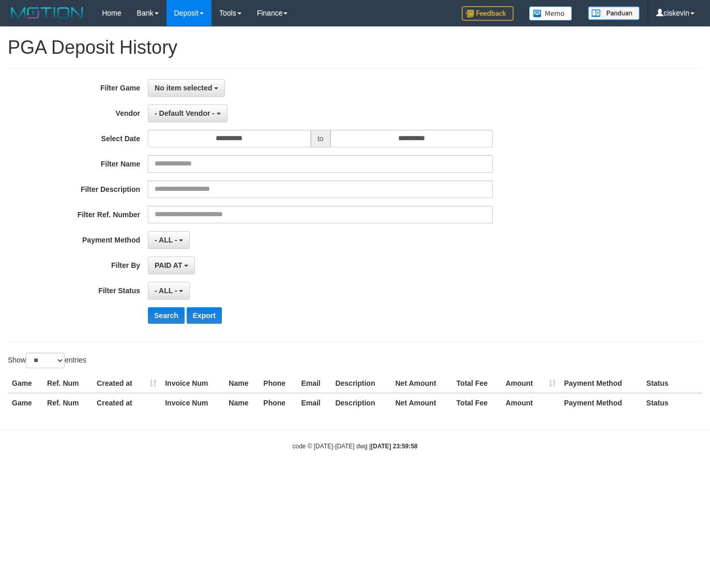 This screenshot has width=710, height=588. What do you see at coordinates (186, 88) in the screenshot?
I see `button: No item selected` at bounding box center [186, 88].